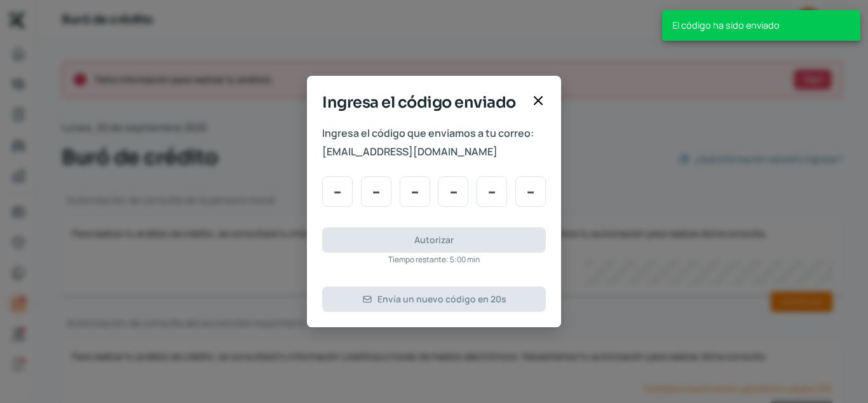 Image resolution: width=868 pixels, height=403 pixels. What do you see at coordinates (434, 260) in the screenshot?
I see `span: Tiempo restante: 5:00 min` at bounding box center [434, 260].